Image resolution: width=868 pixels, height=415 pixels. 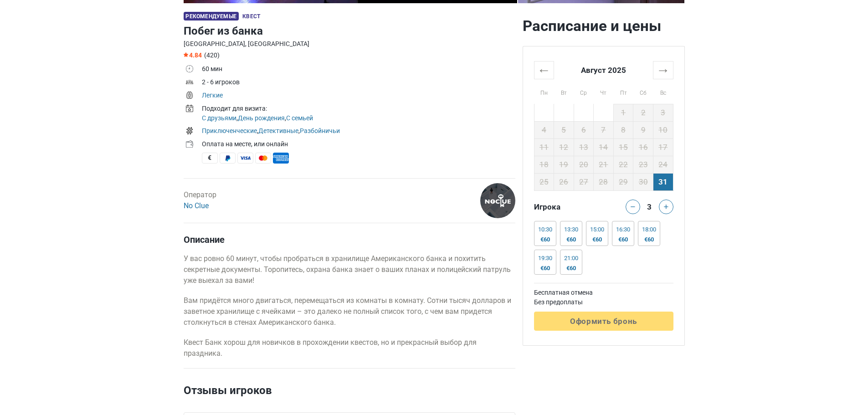 What do you see at coordinates (663, 130) in the screenshot?
I see `td: 10` at bounding box center [663, 130].